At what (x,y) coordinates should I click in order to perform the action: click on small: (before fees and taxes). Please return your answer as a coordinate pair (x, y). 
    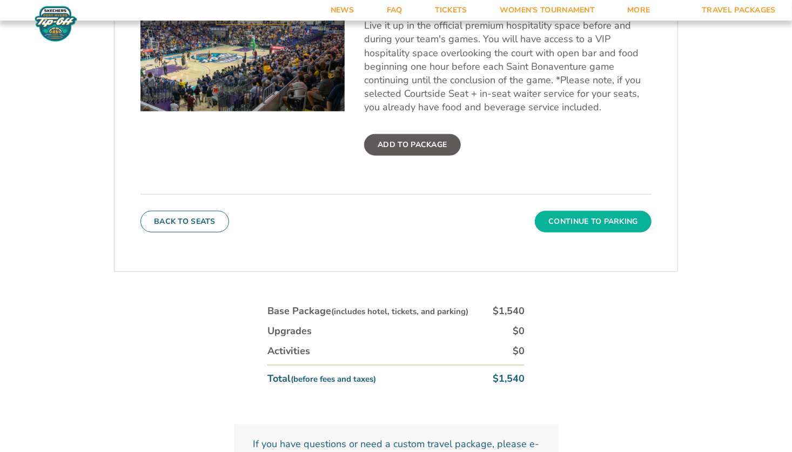
    Looking at the image, I should click on (333, 379).